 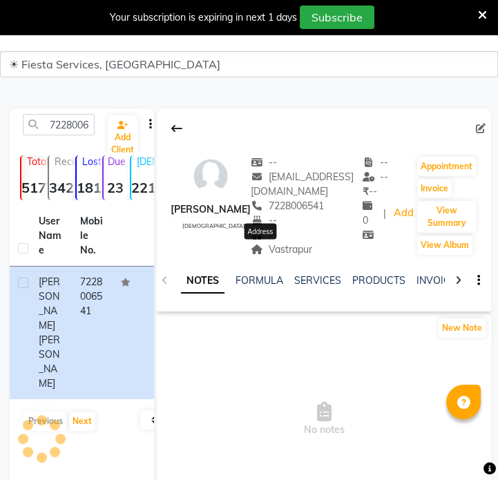 I want to click on a: FORMULA, so click(x=259, y=281).